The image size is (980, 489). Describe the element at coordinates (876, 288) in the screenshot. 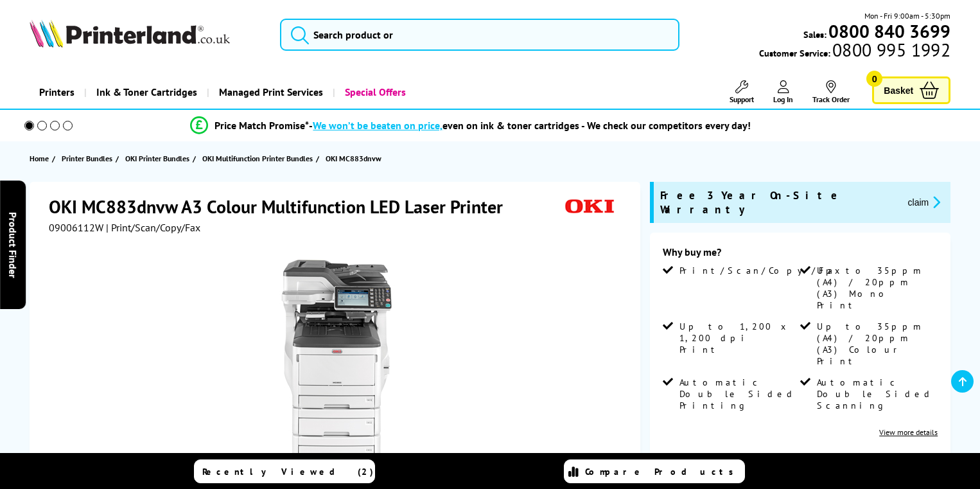

I see `span: Up to 35ppm (A4) / 20ppm (A3) Mono Print` at that location.